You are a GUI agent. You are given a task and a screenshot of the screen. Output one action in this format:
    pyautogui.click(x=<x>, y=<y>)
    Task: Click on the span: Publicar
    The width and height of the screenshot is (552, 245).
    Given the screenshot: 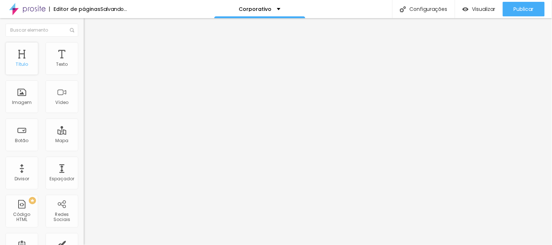 What is the action you would take?
    pyautogui.click(x=524, y=9)
    